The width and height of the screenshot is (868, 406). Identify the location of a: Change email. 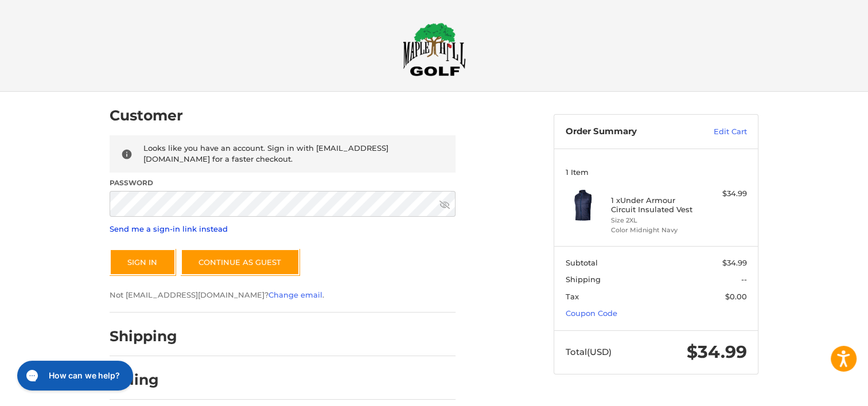
(295, 296).